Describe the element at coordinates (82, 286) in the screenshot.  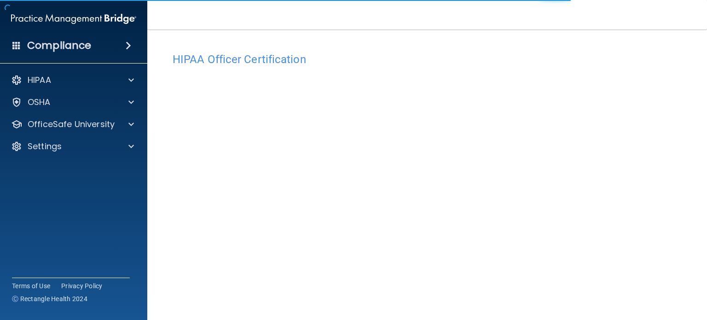
I see `a: Privacy Policy` at that location.